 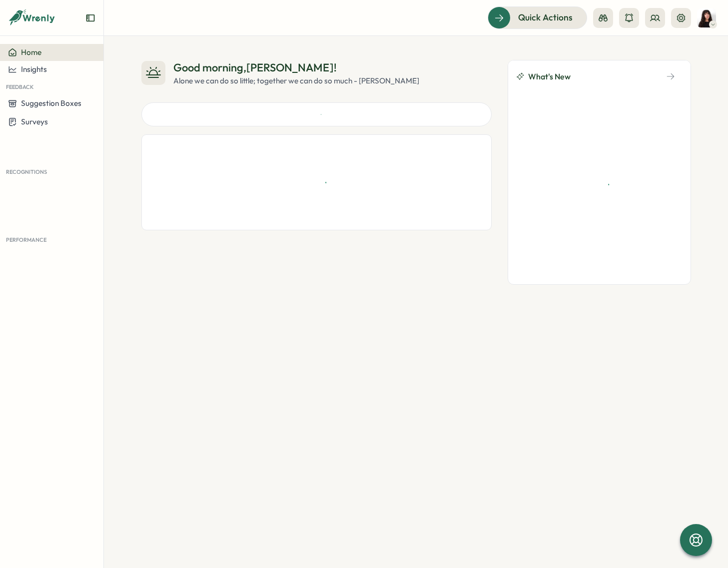 I want to click on span: Suggestion Boxes, so click(x=51, y=103).